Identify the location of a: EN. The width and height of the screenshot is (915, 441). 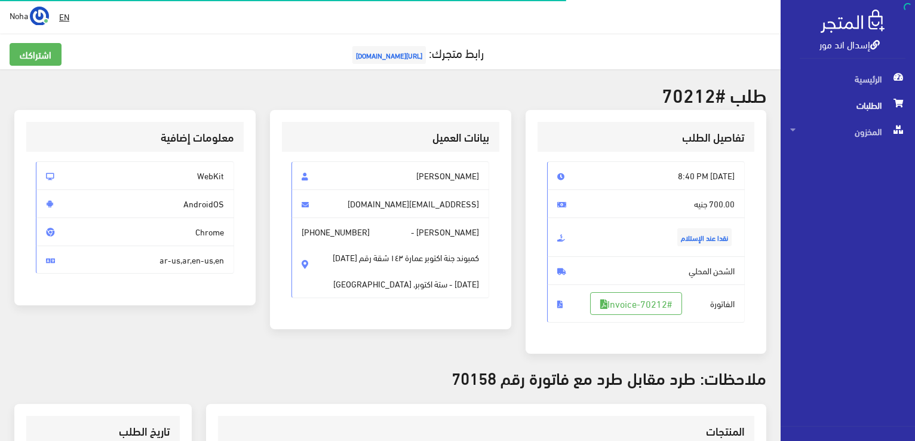
(64, 17).